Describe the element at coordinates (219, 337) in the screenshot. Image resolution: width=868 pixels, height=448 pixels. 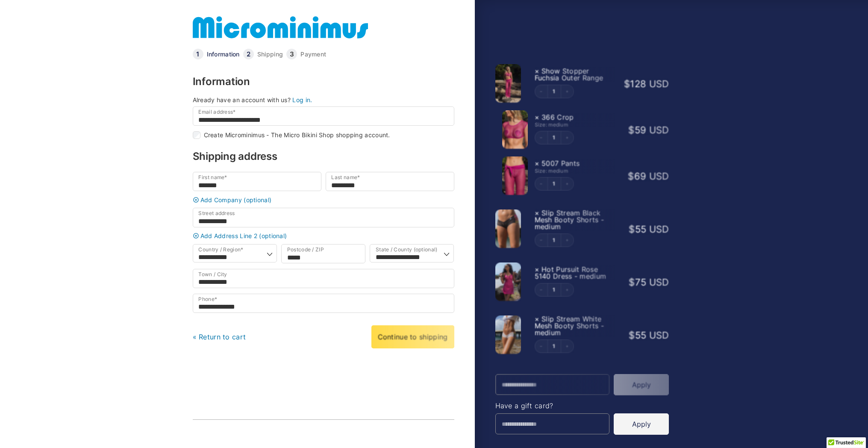
I see `a: « Return to cart` at that location.